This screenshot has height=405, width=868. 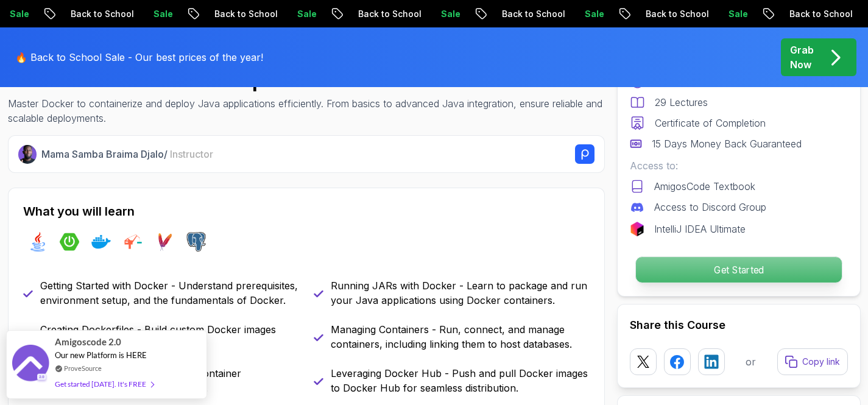 What do you see at coordinates (710, 207) in the screenshot?
I see `p: Access to Discord Group` at bounding box center [710, 207].